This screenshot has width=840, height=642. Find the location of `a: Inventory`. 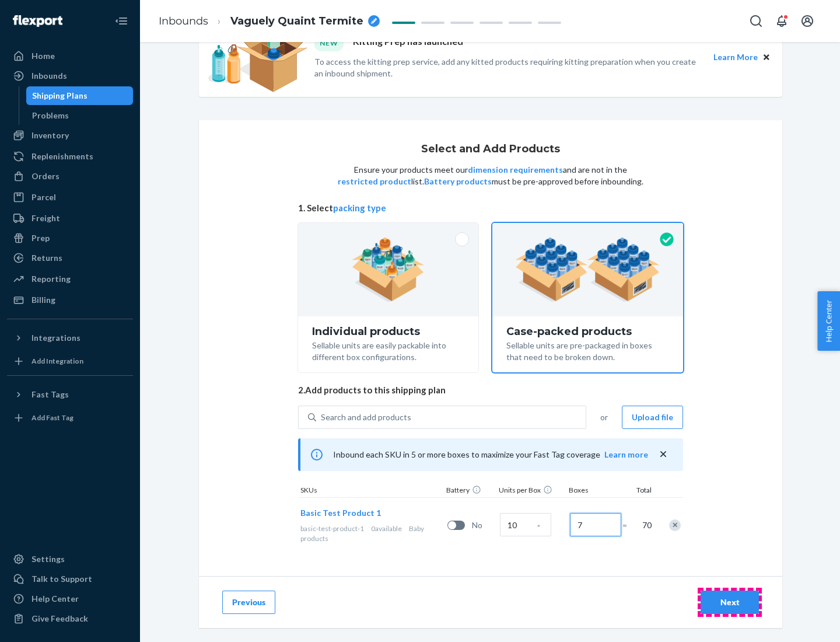

a: Inventory is located at coordinates (70, 135).